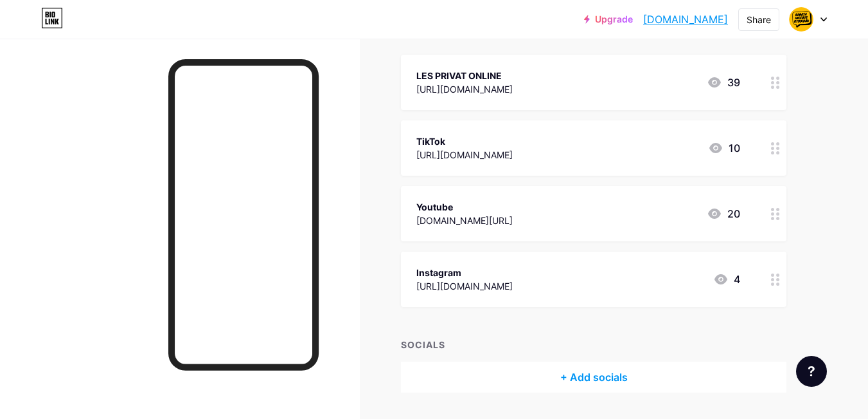 The image size is (868, 419). What do you see at coordinates (609, 19) in the screenshot?
I see `a: Upgrade` at bounding box center [609, 19].